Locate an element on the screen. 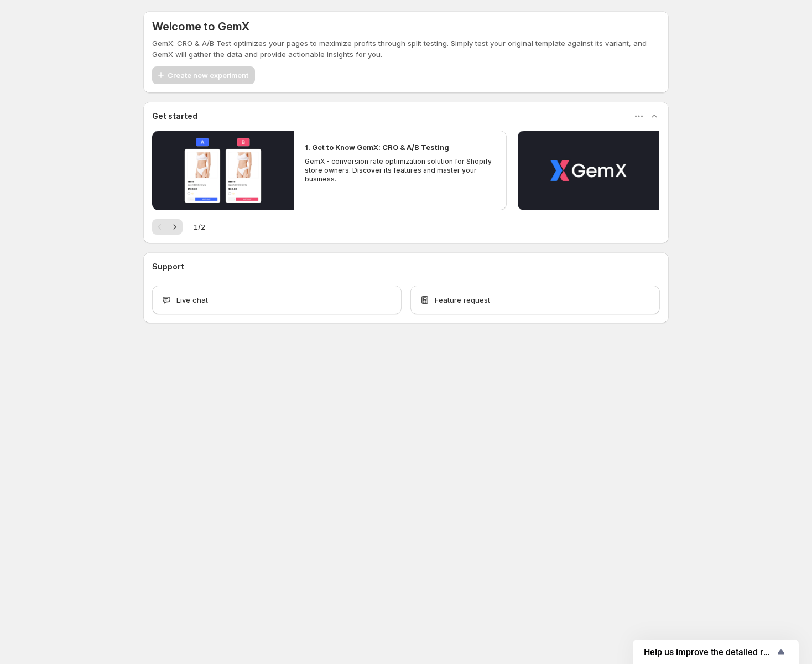  h3: Get started is located at coordinates (175, 116).